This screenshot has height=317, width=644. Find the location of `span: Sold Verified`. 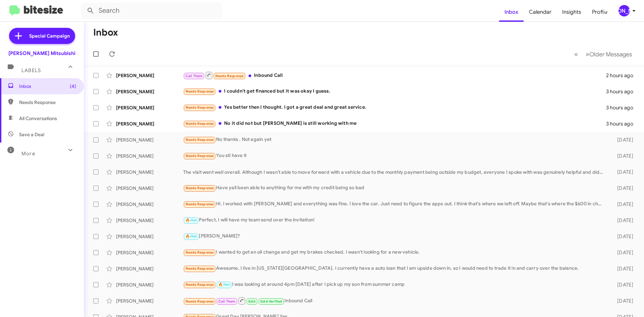

span: Sold Verified is located at coordinates (271, 301).